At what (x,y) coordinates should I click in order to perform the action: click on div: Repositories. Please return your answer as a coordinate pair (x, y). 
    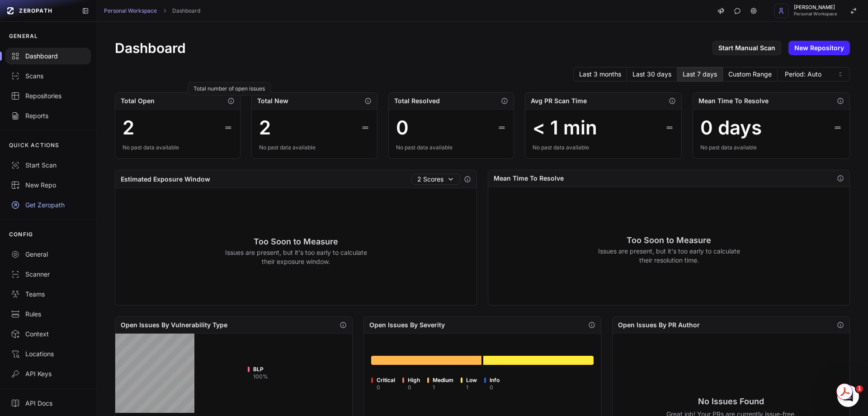
    Looking at the image, I should click on (48, 96).